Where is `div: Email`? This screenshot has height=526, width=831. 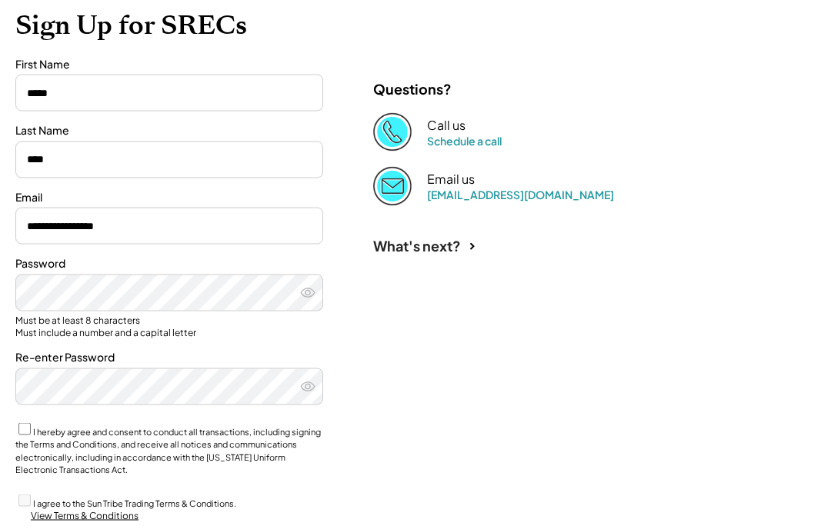 div: Email is located at coordinates (169, 198).